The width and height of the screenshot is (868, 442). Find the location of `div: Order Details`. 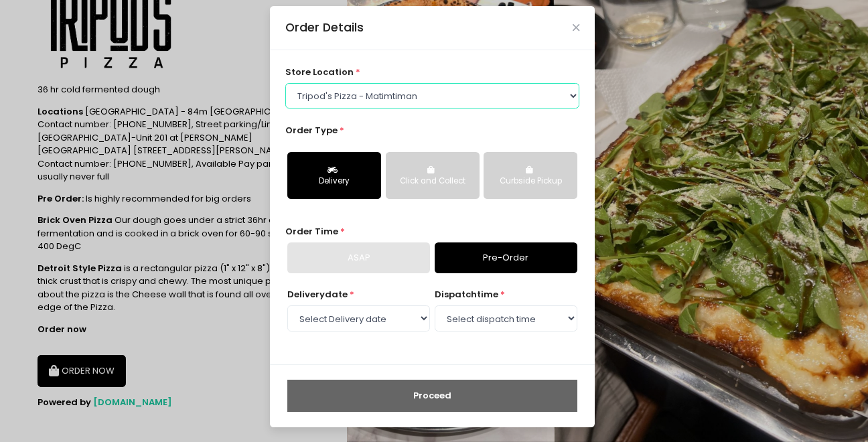

div: Order Details is located at coordinates (324, 28).